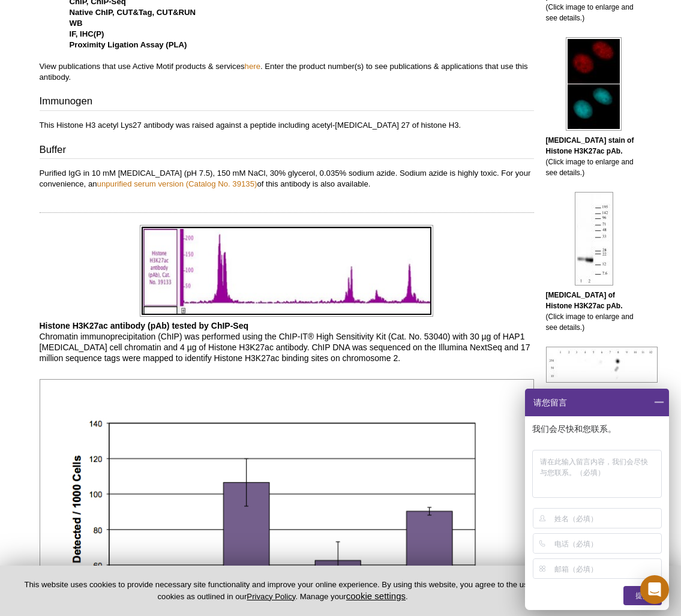 This screenshot has height=616, width=681. What do you see at coordinates (643, 596) in the screenshot?
I see `div: 提交` at bounding box center [643, 596].